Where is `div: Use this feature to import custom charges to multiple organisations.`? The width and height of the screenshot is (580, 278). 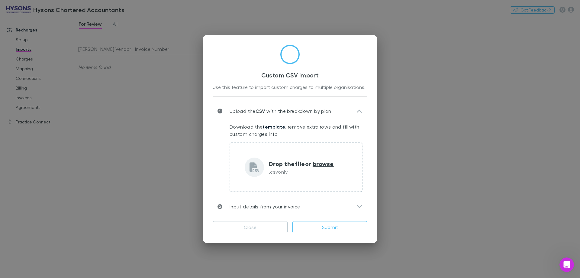
div: Use this feature to import custom charges to multiple organisations. is located at coordinates (290, 87).